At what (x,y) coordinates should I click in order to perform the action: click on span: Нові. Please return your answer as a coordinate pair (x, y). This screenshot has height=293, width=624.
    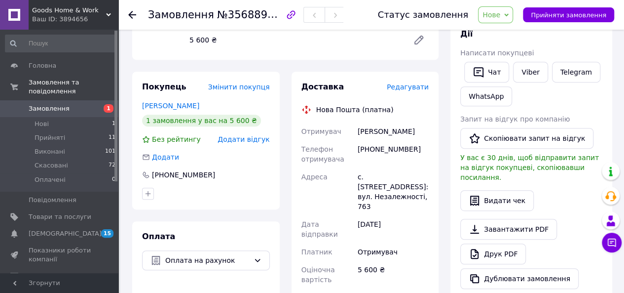
    Looking at the image, I should click on (41, 124).